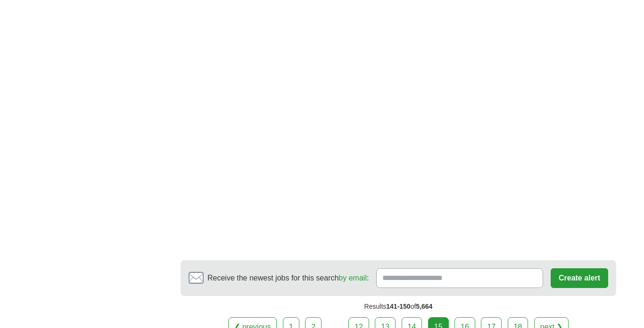 This screenshot has height=328, width=644. Describe the element at coordinates (353, 278) in the screenshot. I see `a: by email` at that location.